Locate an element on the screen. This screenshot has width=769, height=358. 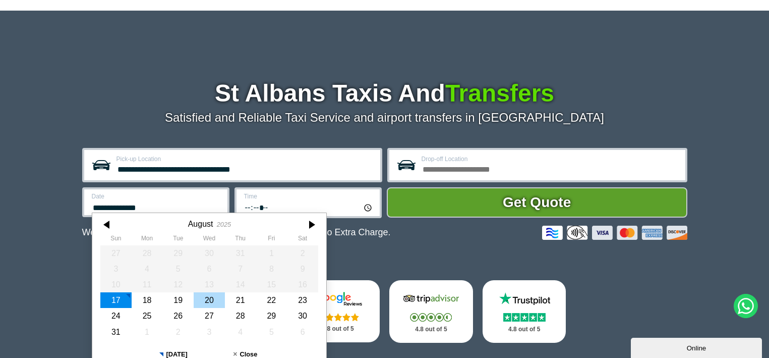
div: 28 August 2025 is located at coordinates (240, 315).